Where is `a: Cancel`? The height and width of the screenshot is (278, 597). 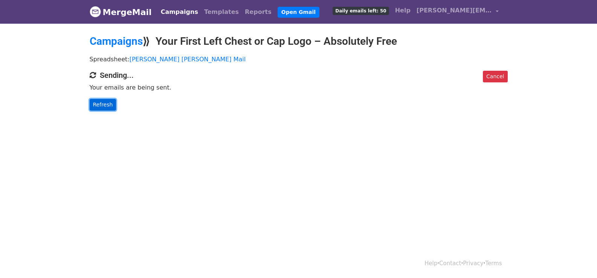
a: Cancel is located at coordinates (495, 76).